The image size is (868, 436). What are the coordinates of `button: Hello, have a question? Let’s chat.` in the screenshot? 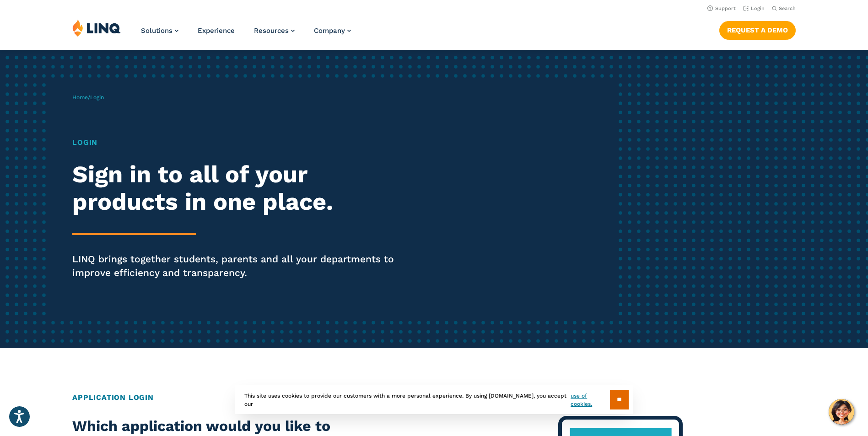 It's located at (842, 412).